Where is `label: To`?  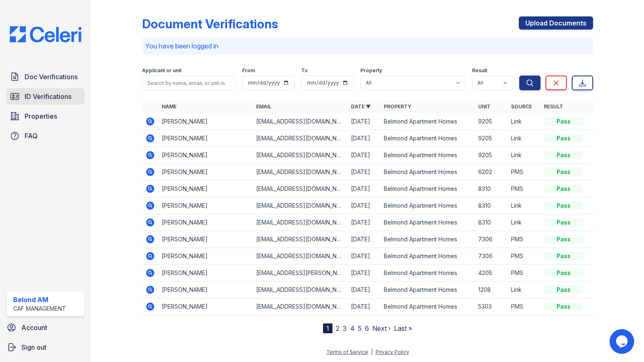
label: To is located at coordinates (304, 71).